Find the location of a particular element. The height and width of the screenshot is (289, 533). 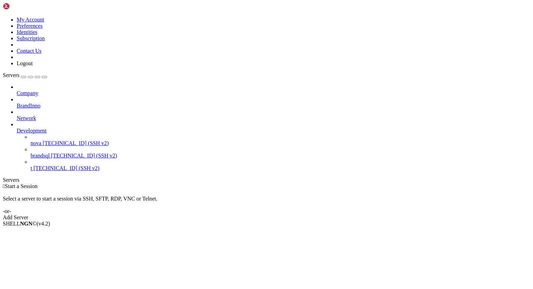

span: Development is located at coordinates (32, 130).